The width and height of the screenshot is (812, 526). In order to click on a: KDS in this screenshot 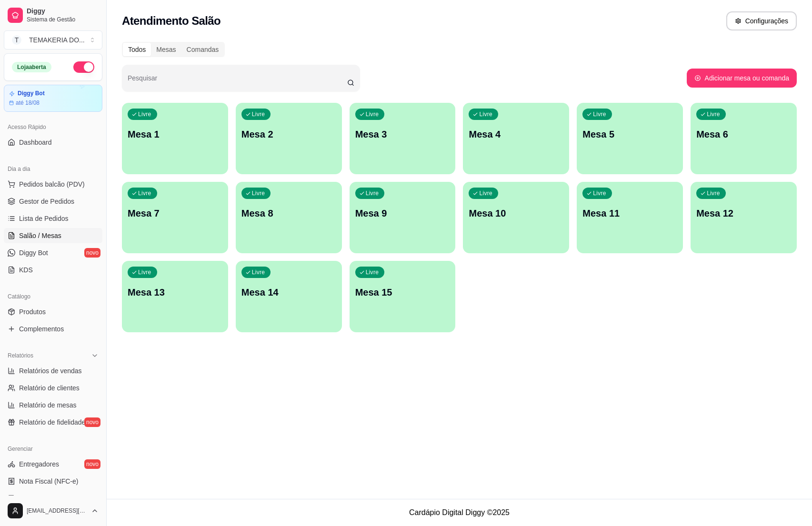, I will do `click(53, 270)`.